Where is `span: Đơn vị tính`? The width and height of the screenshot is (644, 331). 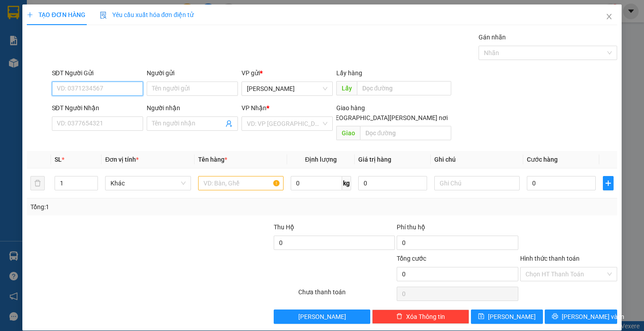
span: Đơn vị tính is located at coordinates (122, 159).